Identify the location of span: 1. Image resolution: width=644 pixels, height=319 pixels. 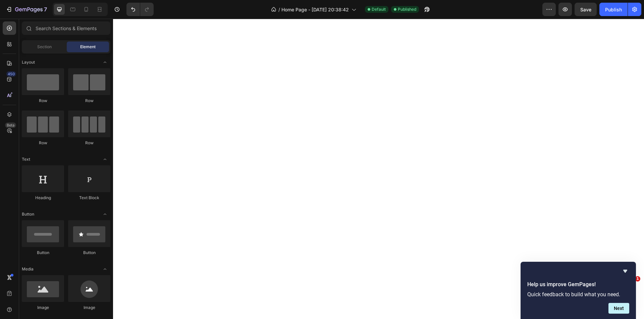
(638, 279).